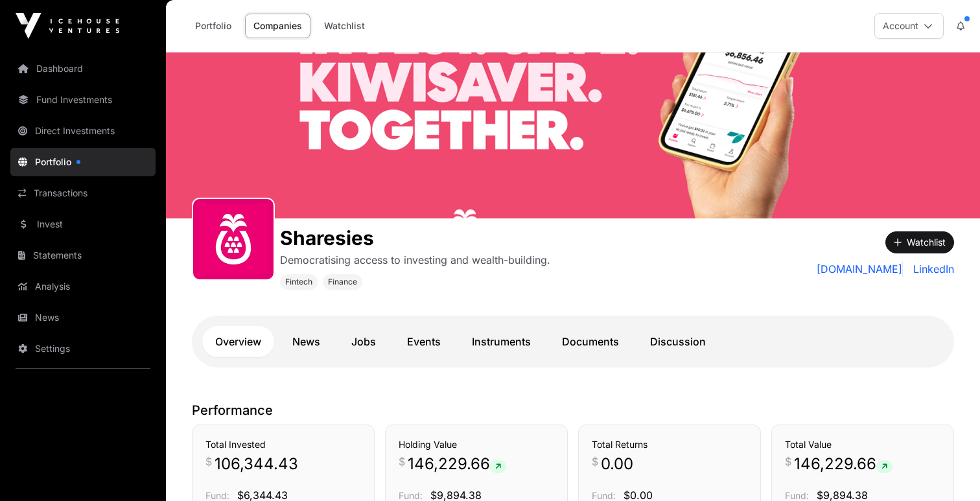 This screenshot has height=501, width=980. What do you see at coordinates (83, 194) in the screenshot?
I see `a: Transactions` at bounding box center [83, 194].